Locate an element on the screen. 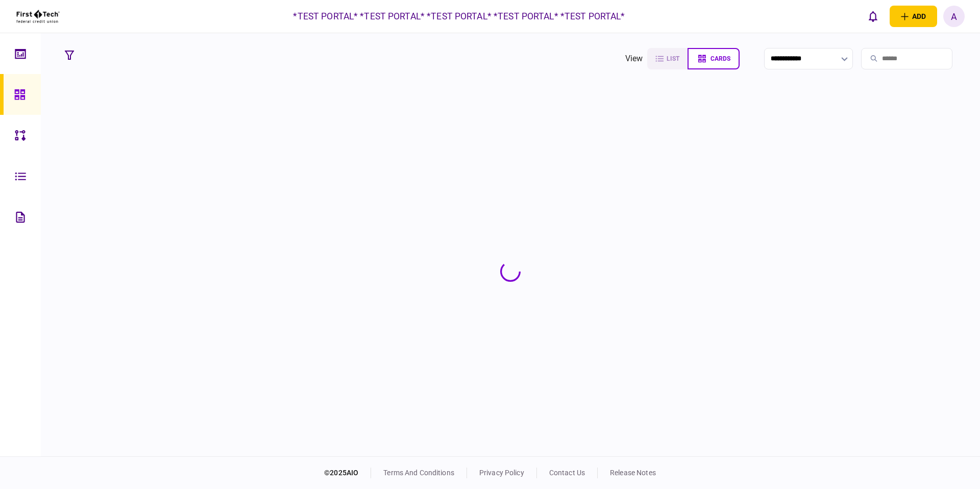  div: © 2025 AIO is located at coordinates (347, 473).